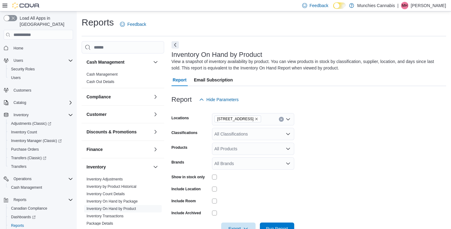 The height and width of the screenshot is (229, 451). Describe the element at coordinates (21, 115) in the screenshot. I see `span: Inventory` at that location.